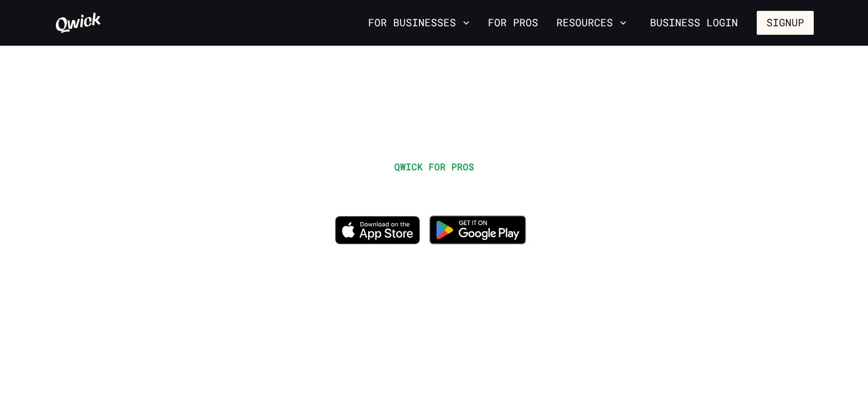 The image size is (868, 397). I want to click on button: Signup, so click(785, 23).